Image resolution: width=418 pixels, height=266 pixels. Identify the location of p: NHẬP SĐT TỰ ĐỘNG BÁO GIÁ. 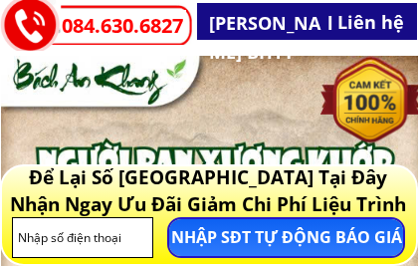
(286, 237).